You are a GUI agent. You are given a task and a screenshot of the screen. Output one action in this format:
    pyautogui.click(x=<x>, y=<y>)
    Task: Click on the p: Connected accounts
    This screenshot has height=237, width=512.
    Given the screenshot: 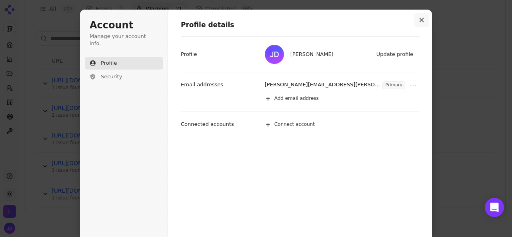 What is the action you would take?
    pyautogui.click(x=207, y=124)
    